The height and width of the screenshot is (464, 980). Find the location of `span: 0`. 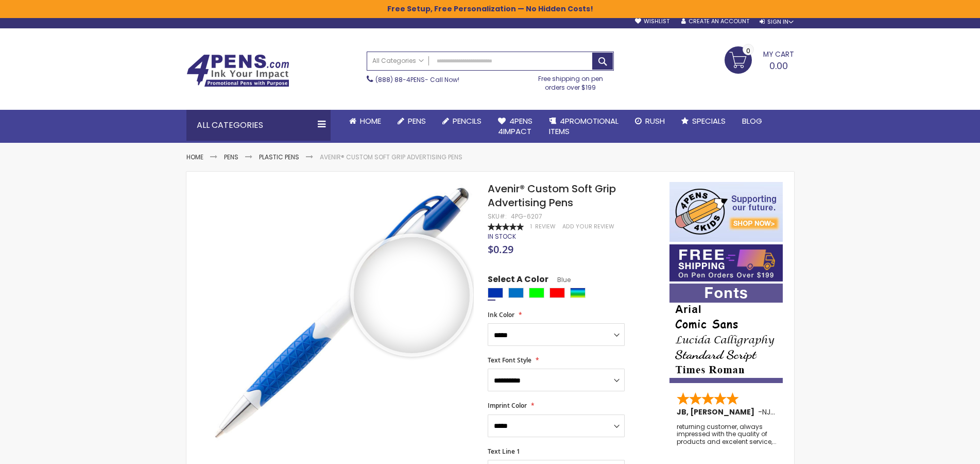

span: 0 is located at coordinates (748, 51).